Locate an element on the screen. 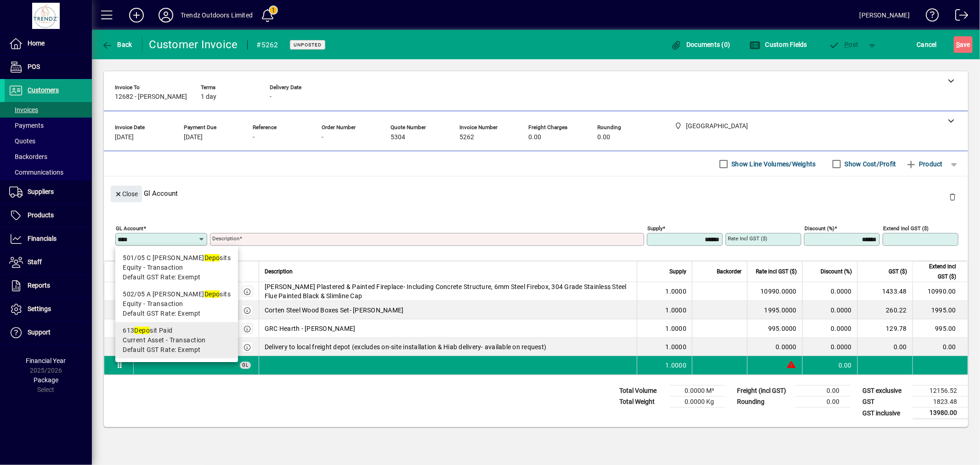 This screenshot has width=980, height=465. span: Products is located at coordinates (40, 215).